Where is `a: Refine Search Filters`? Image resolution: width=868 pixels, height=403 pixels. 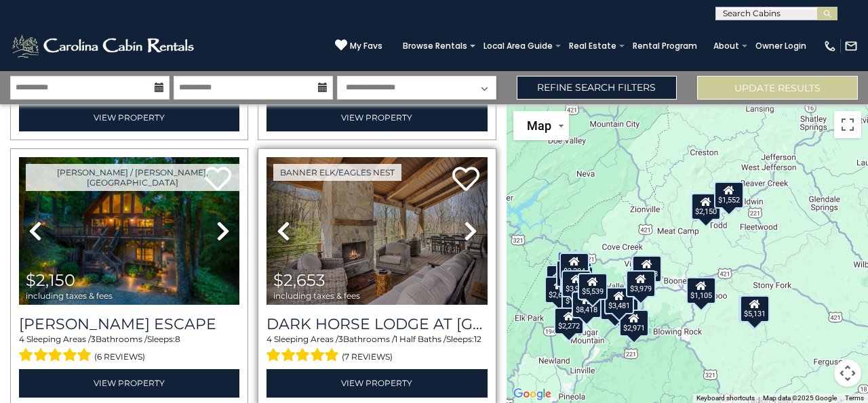
a: Refine Search Filters is located at coordinates (597, 88).